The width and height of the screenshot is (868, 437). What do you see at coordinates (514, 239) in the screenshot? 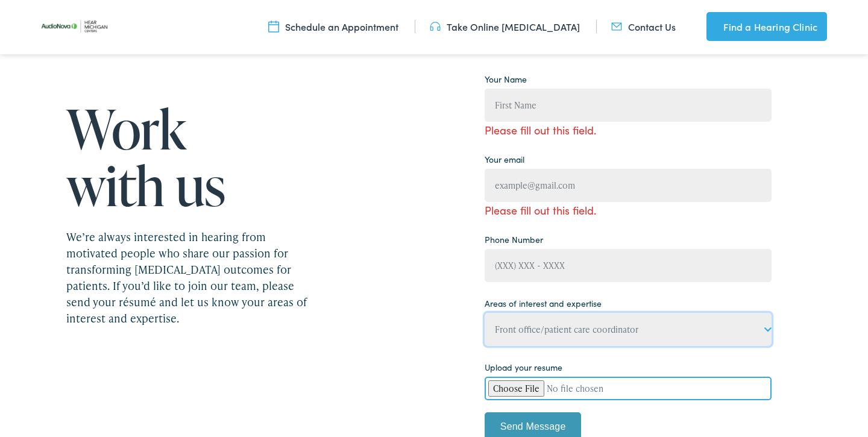
I see `label: Phone Number` at bounding box center [514, 239].